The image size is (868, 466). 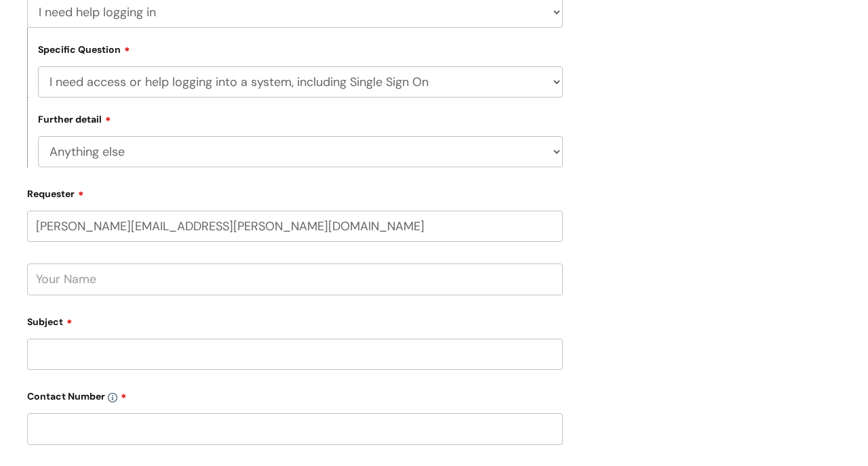 I want to click on label: Subject, so click(x=295, y=319).